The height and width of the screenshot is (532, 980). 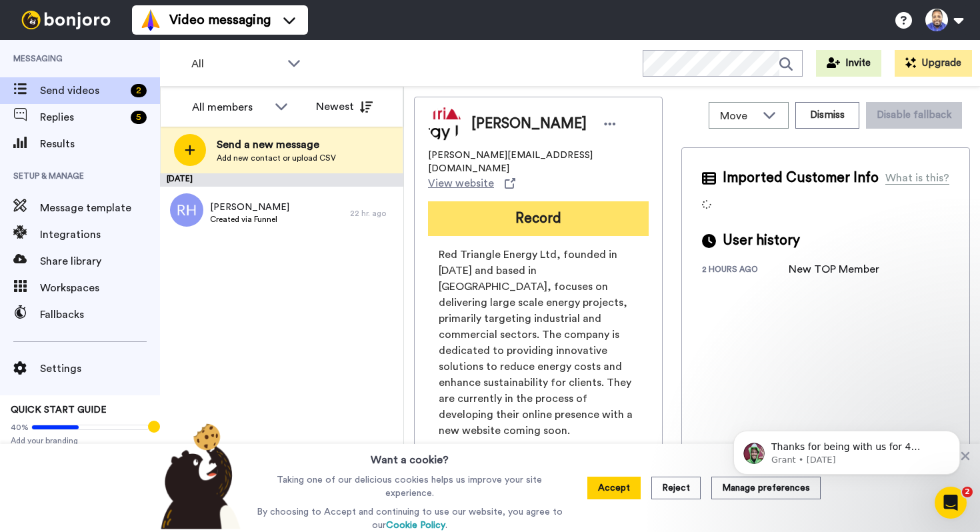 I want to click on a: Cookie Policy, so click(x=415, y=526).